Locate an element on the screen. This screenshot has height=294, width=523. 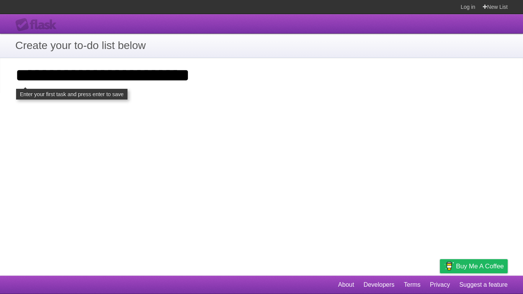
a: Suggest a feature is located at coordinates (484, 285).